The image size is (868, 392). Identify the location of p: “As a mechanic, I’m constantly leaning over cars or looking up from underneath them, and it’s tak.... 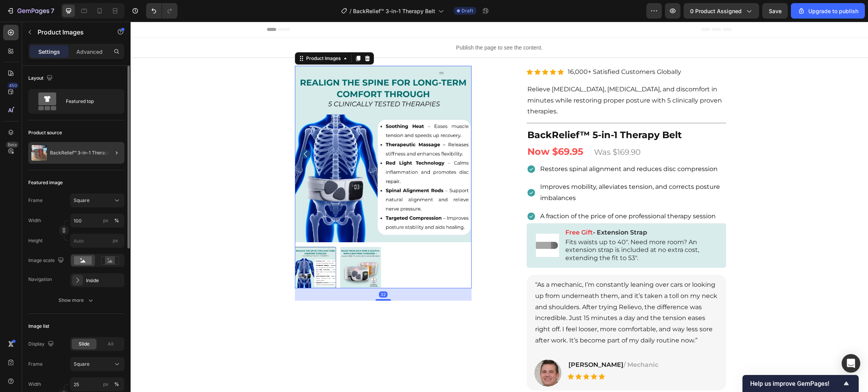
(496, 291).